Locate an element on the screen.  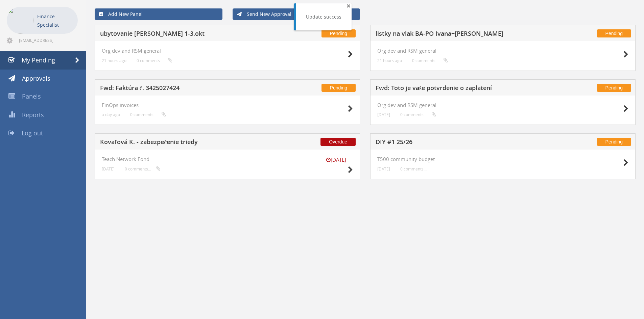
a: Add New Panel is located at coordinates (159, 14).